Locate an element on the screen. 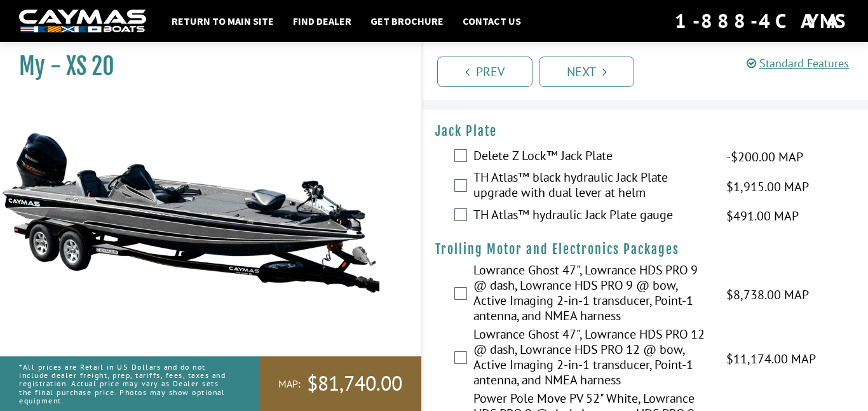  span: $81,740.00 is located at coordinates (354, 384).